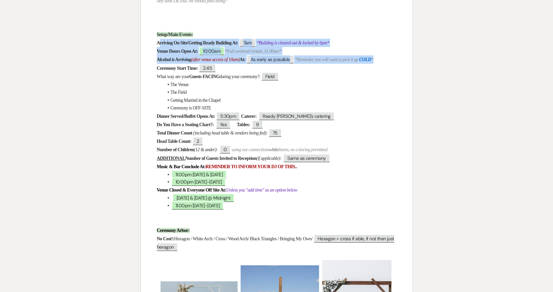  What do you see at coordinates (293, 43) in the screenshot?
I see `em: *Building is cleared out & locked by 6pm*` at bounding box center [293, 43].